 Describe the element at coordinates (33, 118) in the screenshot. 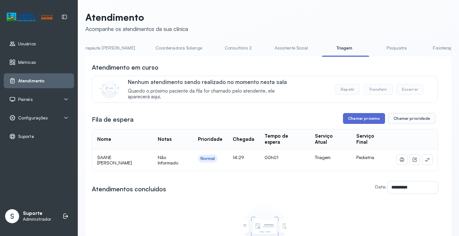

I see `span: Configurações` at that location.